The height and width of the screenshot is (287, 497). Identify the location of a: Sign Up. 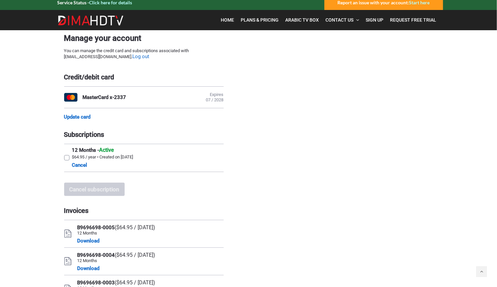
(375, 20).